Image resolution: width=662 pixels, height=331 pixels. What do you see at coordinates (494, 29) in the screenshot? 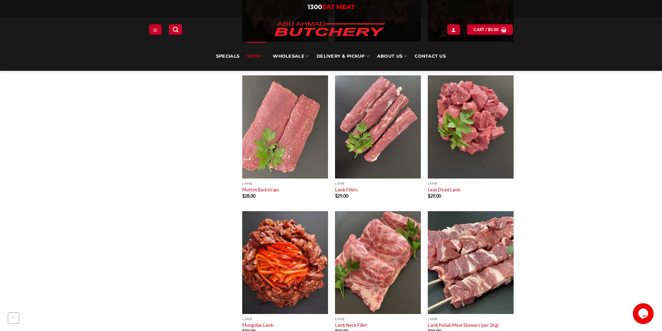
I see `bdi: 0.00` at bounding box center [494, 29].